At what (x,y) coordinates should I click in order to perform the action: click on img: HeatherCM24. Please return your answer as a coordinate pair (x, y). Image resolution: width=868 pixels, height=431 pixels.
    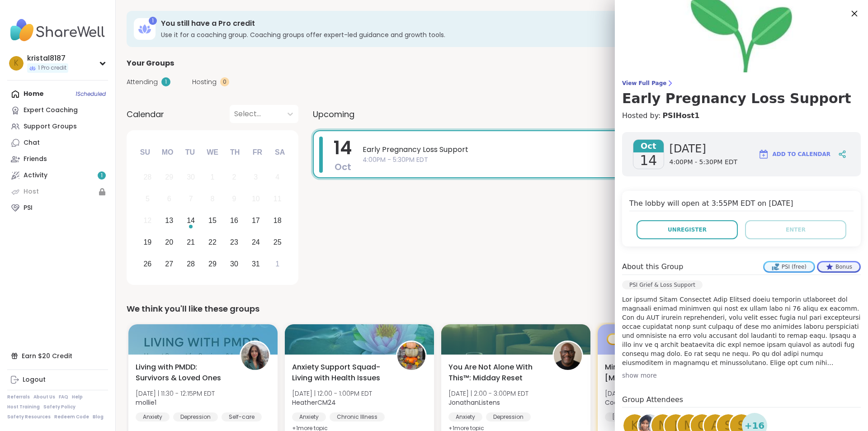
    Looking at the image, I should click on (411, 356).